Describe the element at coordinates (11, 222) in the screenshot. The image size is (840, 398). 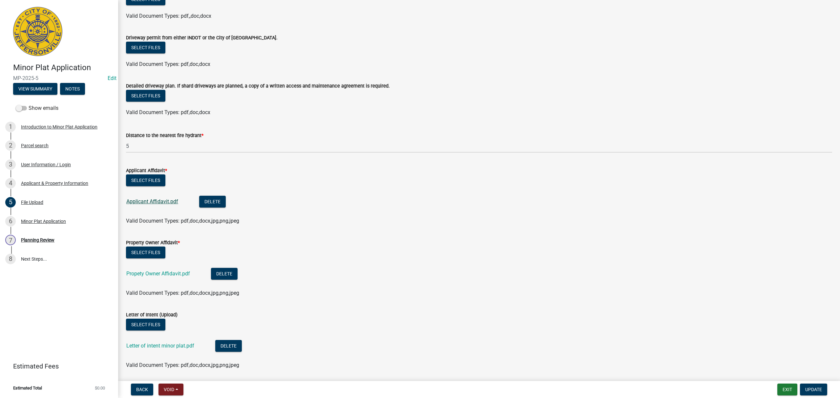
I see `div: 6` at that location.